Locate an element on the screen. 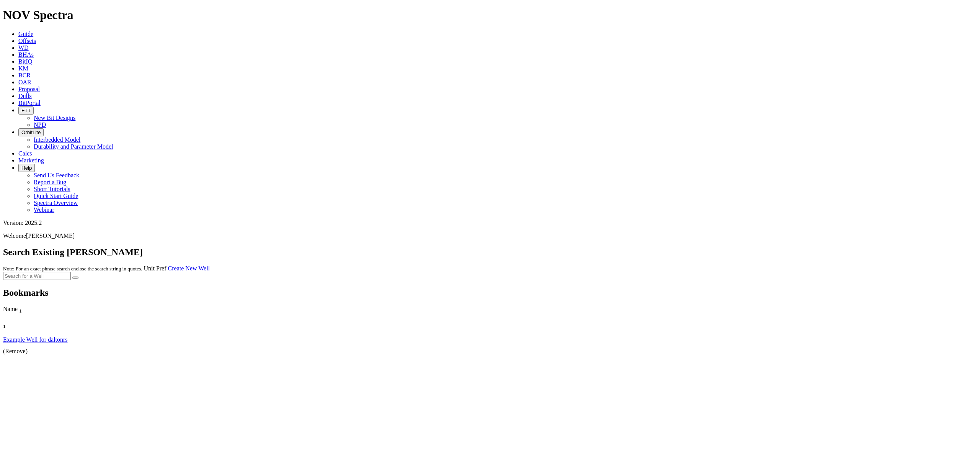  a: NPD is located at coordinates (40, 125).